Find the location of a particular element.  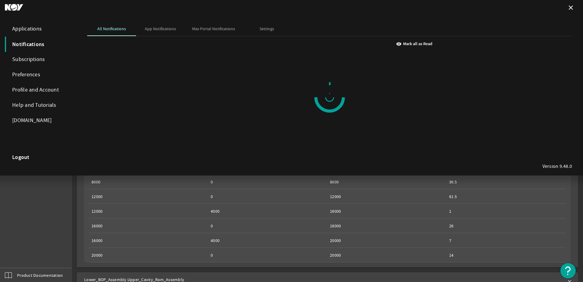

div: Subscriptions is located at coordinates (40, 60).